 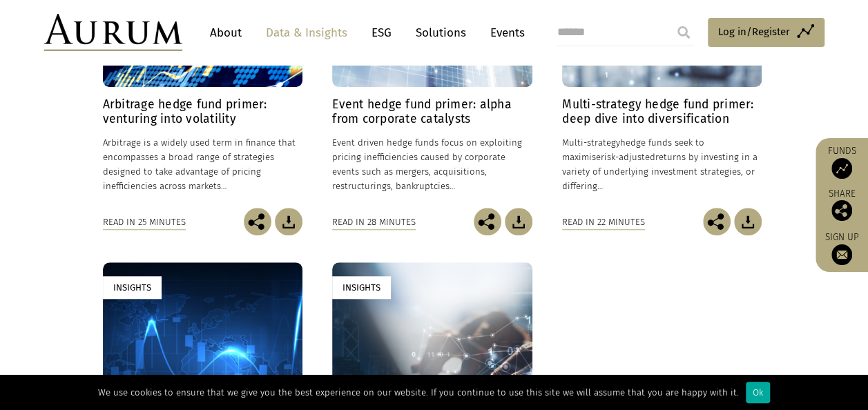 What do you see at coordinates (842, 248) in the screenshot?
I see `a: Sign up` at bounding box center [842, 248].